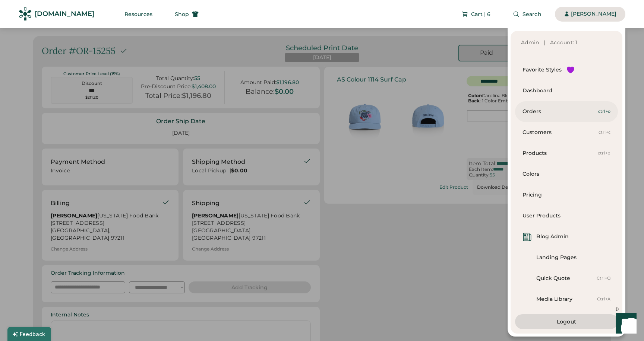  What do you see at coordinates (566, 43) in the screenshot?
I see `div: Admin | Account: 1` at bounding box center [566, 43].